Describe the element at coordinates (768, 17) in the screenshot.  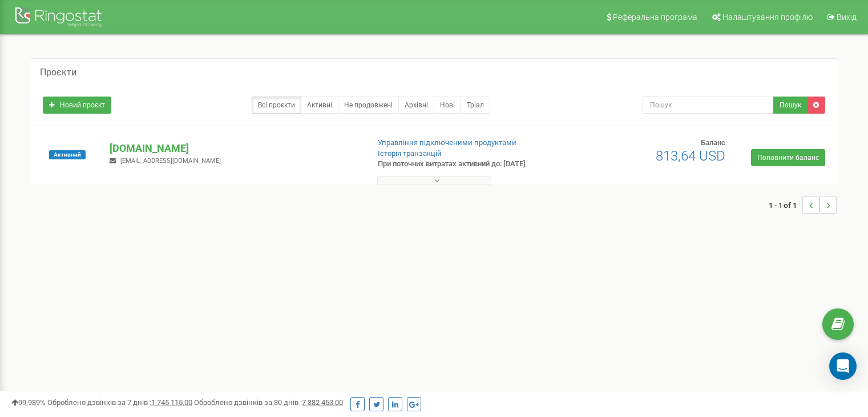
I see `span: Налаштування профілю` at that location.